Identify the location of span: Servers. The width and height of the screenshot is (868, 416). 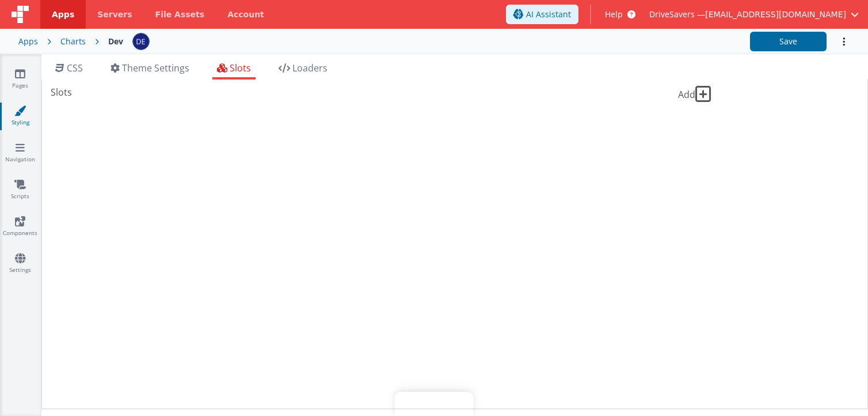
(114, 14).